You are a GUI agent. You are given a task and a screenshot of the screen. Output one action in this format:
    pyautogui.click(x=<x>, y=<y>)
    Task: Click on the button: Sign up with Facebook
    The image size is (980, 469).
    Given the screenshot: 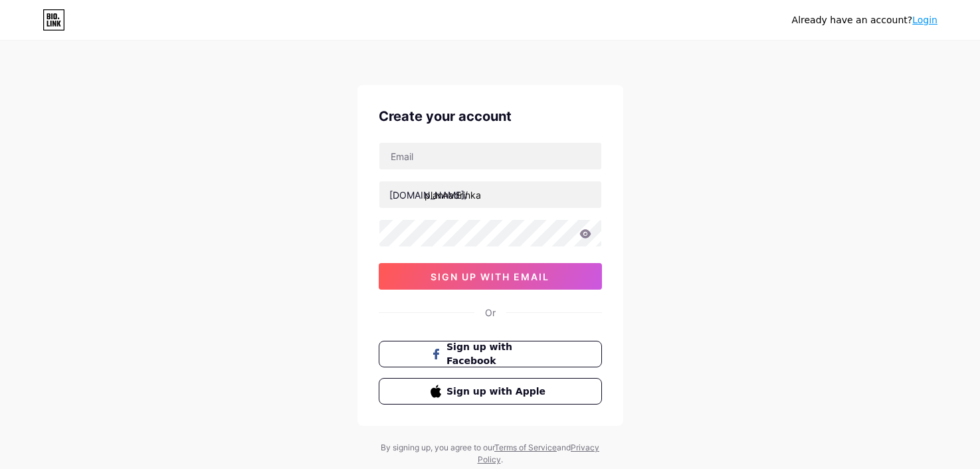 What is the action you would take?
    pyautogui.click(x=490, y=354)
    